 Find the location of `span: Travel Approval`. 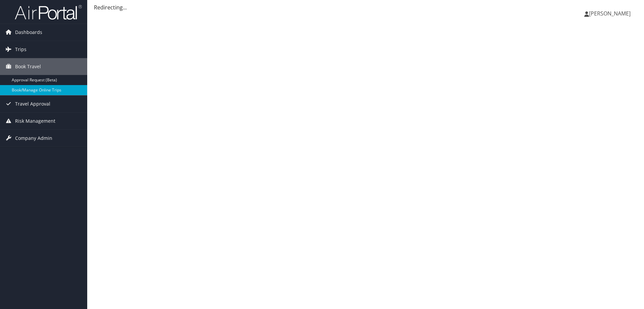

span: Travel Approval is located at coordinates (32, 104).